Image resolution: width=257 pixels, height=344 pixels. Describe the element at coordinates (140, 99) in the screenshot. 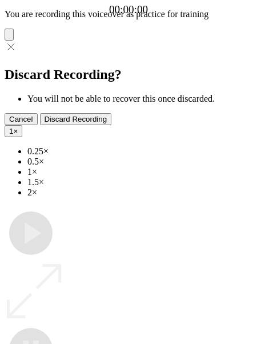

I see `li: You will not be able to recover this once discarded.` at that location.